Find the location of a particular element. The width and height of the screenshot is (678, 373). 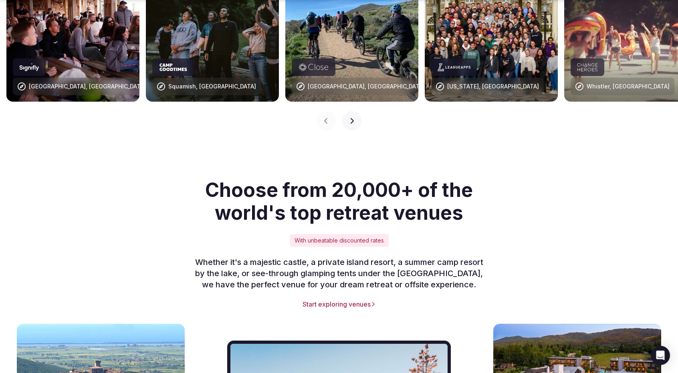

div: Open Intercom Messenger is located at coordinates (660, 356).